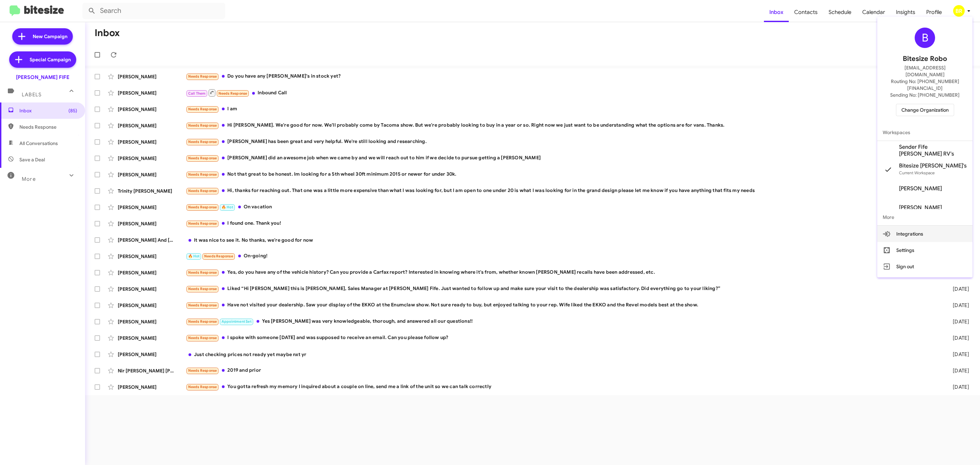  I want to click on span: Workspaces, so click(925, 133).